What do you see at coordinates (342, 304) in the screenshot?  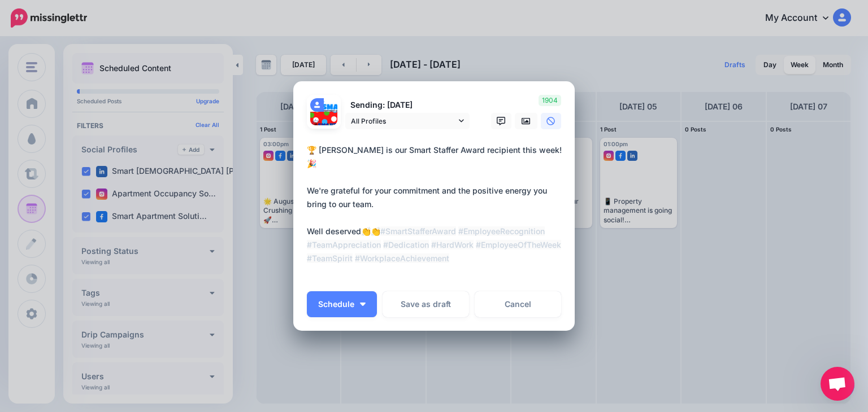 I see `button: Schedule` at bounding box center [342, 304].